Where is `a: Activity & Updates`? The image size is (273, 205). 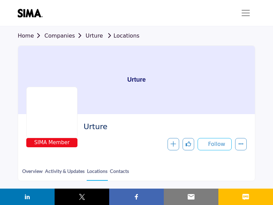
a: Activity & Updates is located at coordinates (65, 173).